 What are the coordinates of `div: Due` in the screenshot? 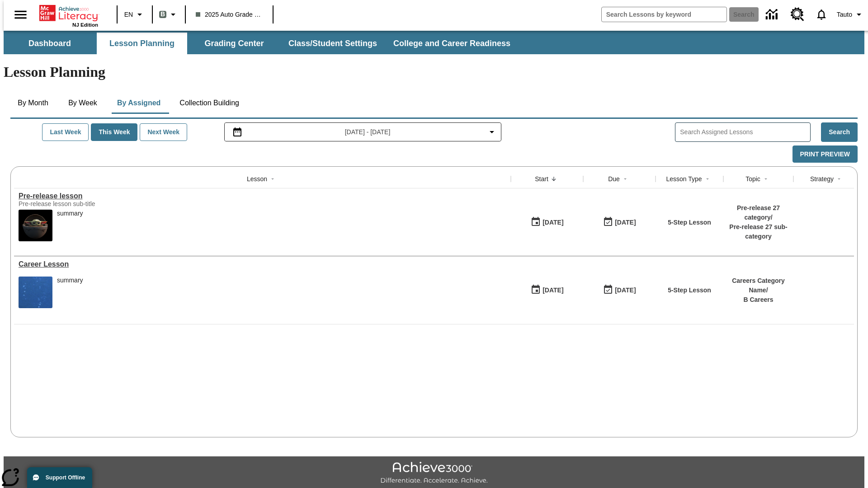 It's located at (614, 179).